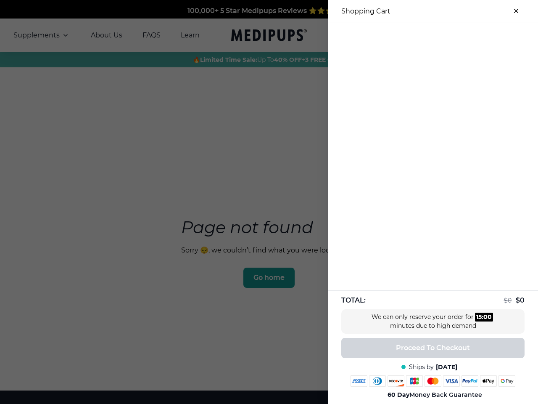 The width and height of the screenshot is (538, 404). What do you see at coordinates (415, 381) in the screenshot?
I see `img: jcb` at bounding box center [415, 381].